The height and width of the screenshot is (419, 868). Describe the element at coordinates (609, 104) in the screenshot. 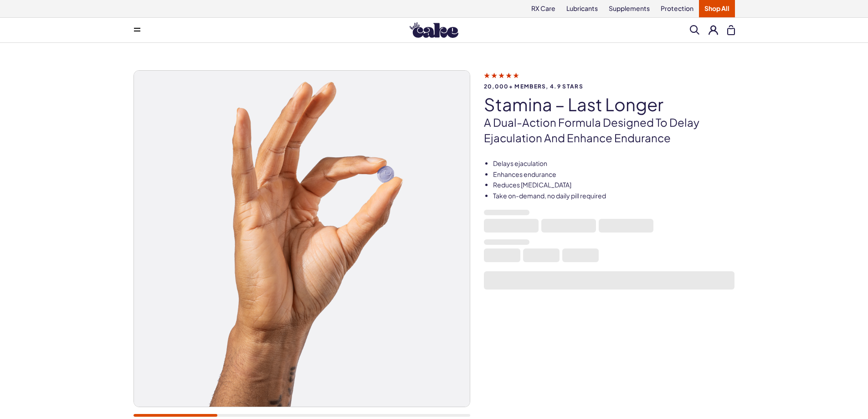

I see `h1: Stamina – Last Longer` at that location.